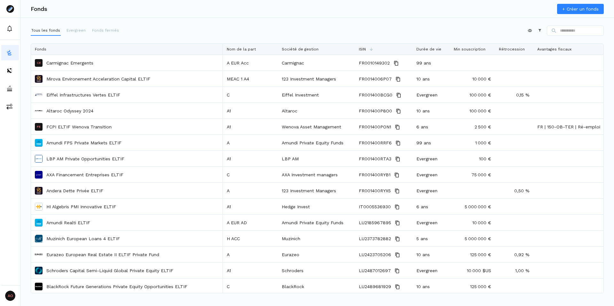 This screenshot has height=306, width=614. I want to click on img: Eiffel Infrastructures Vertes ELTIF, so click(39, 95).